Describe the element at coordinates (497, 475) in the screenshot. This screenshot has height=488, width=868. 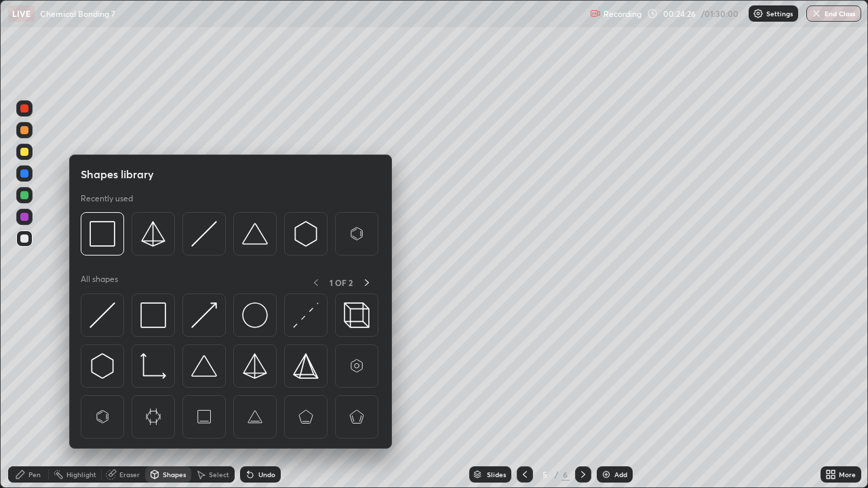
I see `div: Slides` at that location.